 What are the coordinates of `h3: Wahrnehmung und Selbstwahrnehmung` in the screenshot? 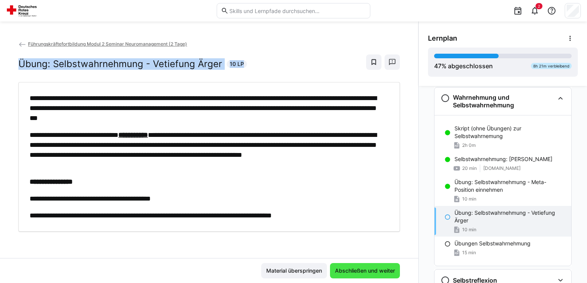 It's located at (503, 101).